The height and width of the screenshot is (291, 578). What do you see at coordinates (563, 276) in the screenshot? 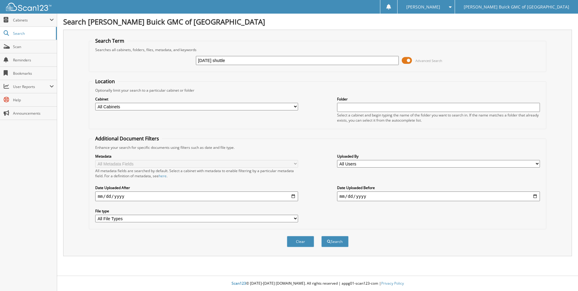
I see `div: Chat Widget` at bounding box center [563, 276].